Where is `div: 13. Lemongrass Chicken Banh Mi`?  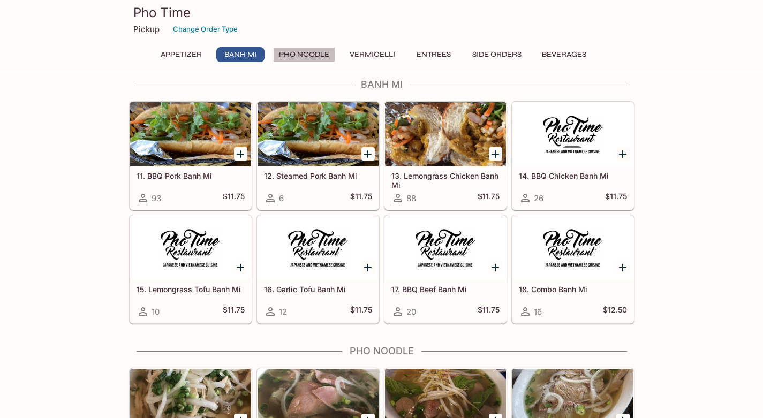
div: 13. Lemongrass Chicken Banh Mi is located at coordinates (446, 134).